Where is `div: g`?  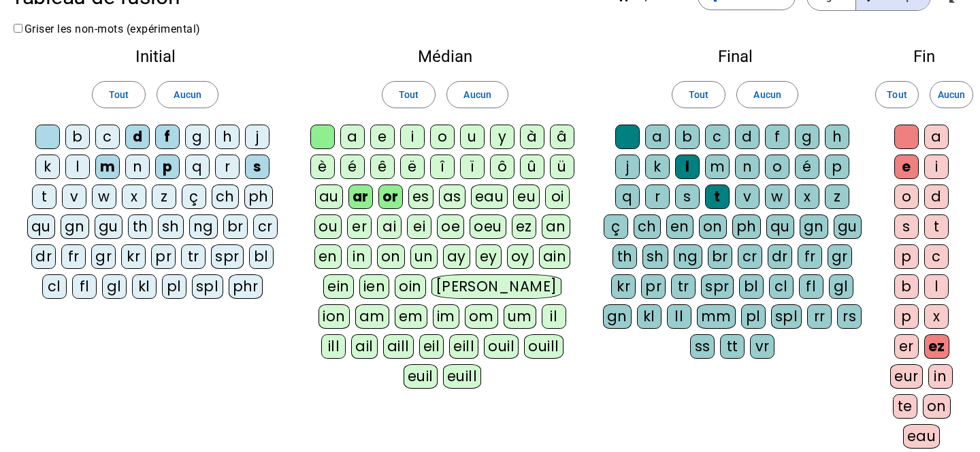 div: g is located at coordinates (808, 137).